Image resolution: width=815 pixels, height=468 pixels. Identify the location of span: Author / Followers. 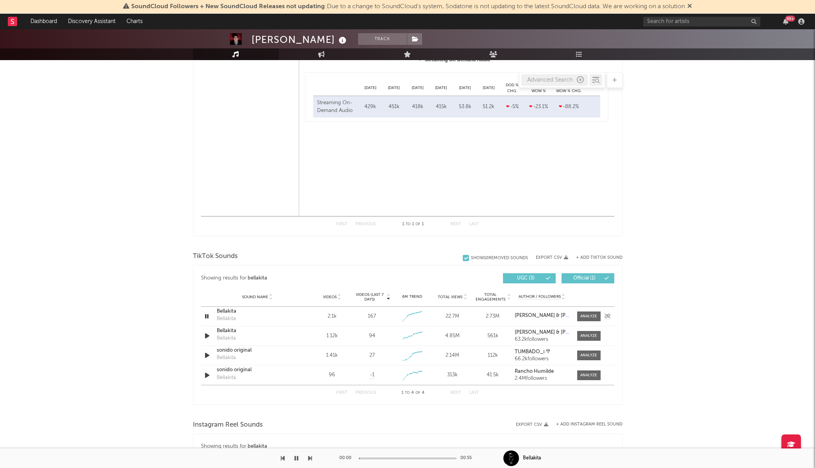
(540, 297).